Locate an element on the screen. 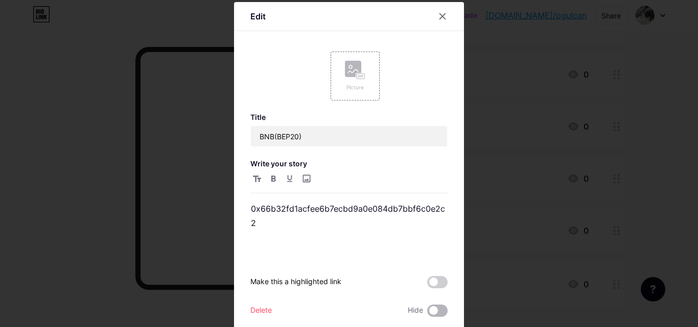 This screenshot has height=327, width=698. div: Delete is located at coordinates (261, 311).